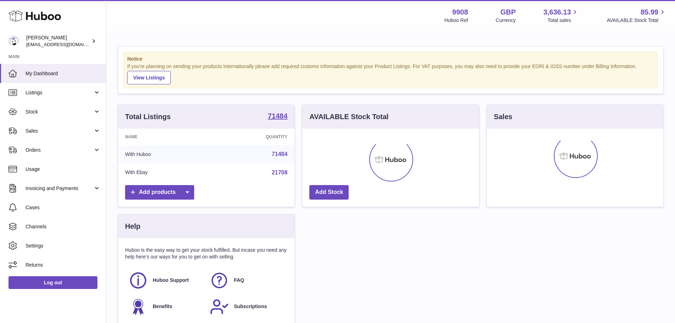 Image resolution: width=675 pixels, height=323 pixels. What do you see at coordinates (148, 117) in the screenshot?
I see `h3: Total Listings` at bounding box center [148, 117].